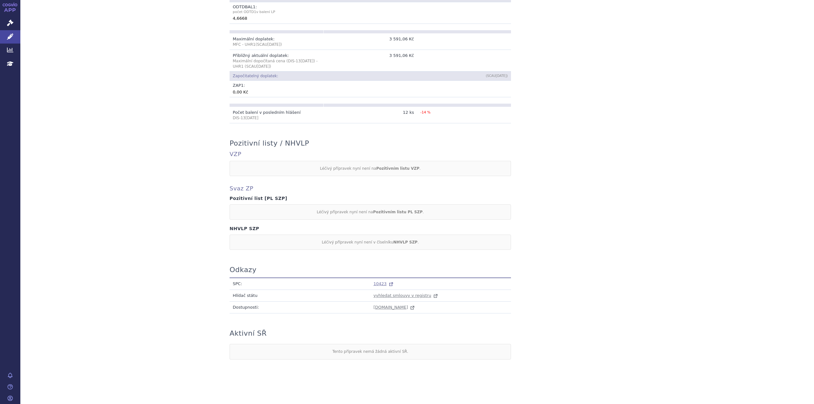 The width and height of the screenshot is (814, 404). Describe the element at coordinates (276, 118) in the screenshot. I see `p: DIS-13` at that location.